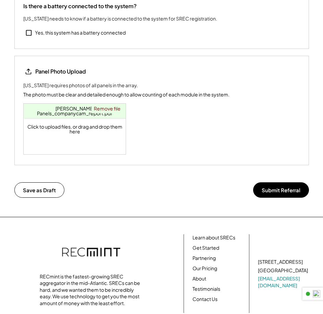 This screenshot has width=323, height=314. Describe the element at coordinates (80, 6) in the screenshot. I see `div: Is there a battery connected to the system?` at that location.